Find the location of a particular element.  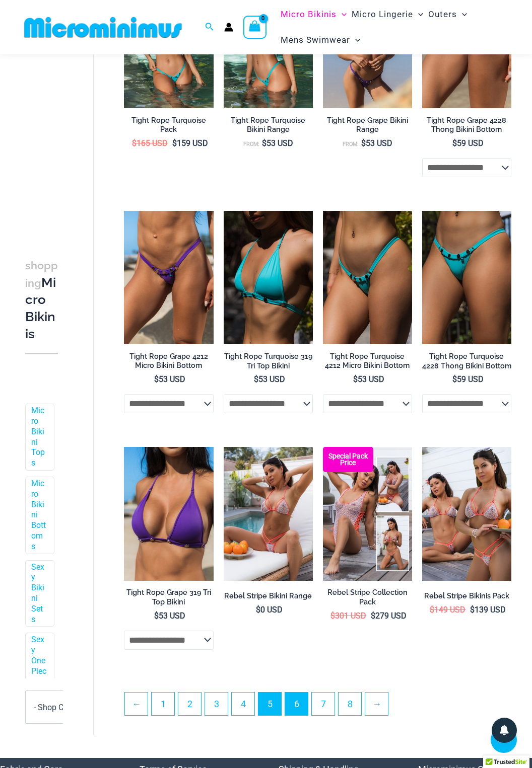

a: Rebel Stripe Bikini PackRebel Stripe White Multi 305 Tri Top 418 Micro Bottom 06Rebel Stripe Whit... is located at coordinates (466, 514).